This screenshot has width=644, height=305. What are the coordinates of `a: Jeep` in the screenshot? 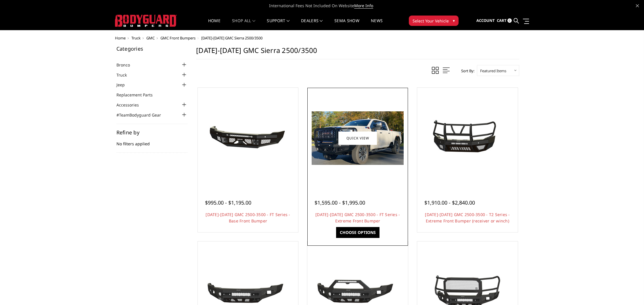 It's located at (124, 84).